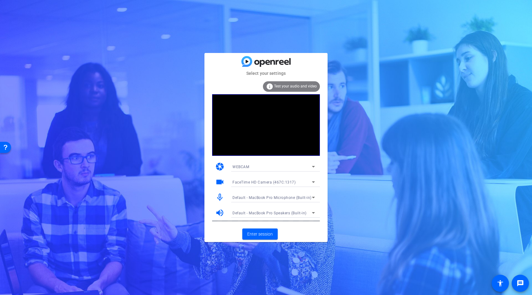 The width and height of the screenshot is (532, 295). Describe the element at coordinates (520, 283) in the screenshot. I see `mat-icon: message` at that location.